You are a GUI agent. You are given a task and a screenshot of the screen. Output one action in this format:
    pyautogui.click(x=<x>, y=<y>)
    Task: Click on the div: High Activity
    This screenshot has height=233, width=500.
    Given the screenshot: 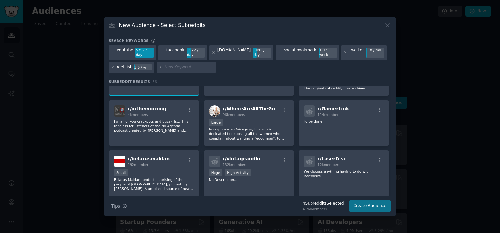 What is the action you would take?
    pyautogui.click(x=238, y=173)
    